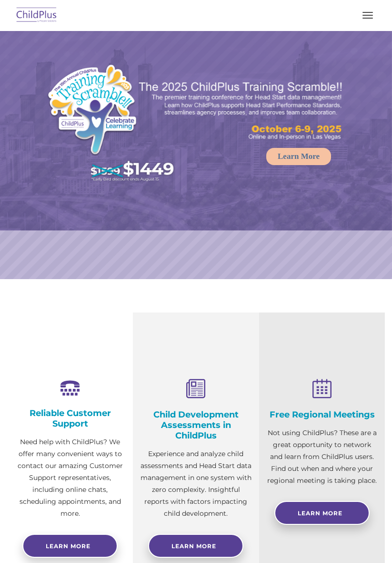 This screenshot has height=563, width=392. Describe the element at coordinates (70, 478) in the screenshot. I see `p: Need help with ChildPlus? We offer many convenient ways to contact our amazing Customer Support r...` at that location.